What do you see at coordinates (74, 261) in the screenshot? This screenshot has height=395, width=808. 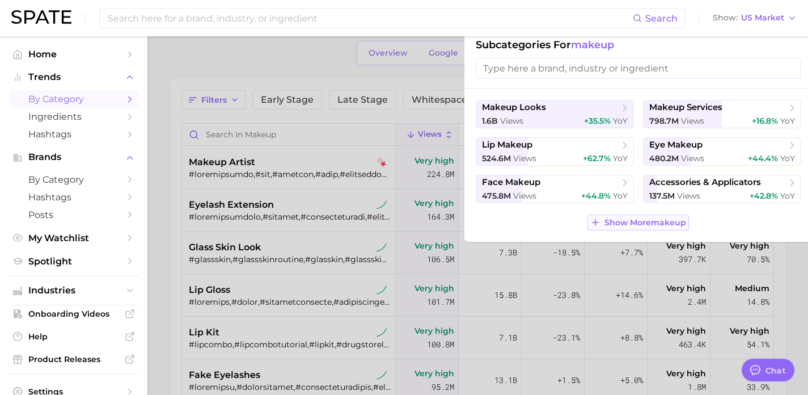 I see `span: Spotlight` at bounding box center [74, 261].